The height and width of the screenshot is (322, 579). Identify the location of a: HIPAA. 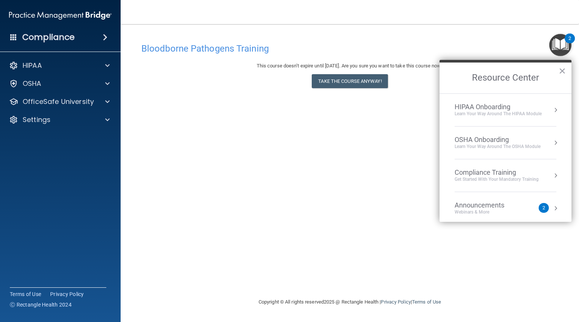
(59, 66).